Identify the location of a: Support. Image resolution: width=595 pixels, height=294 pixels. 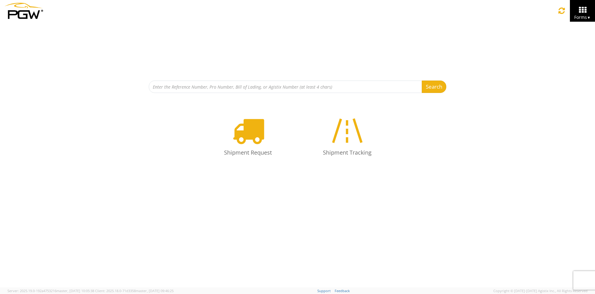
(324, 290).